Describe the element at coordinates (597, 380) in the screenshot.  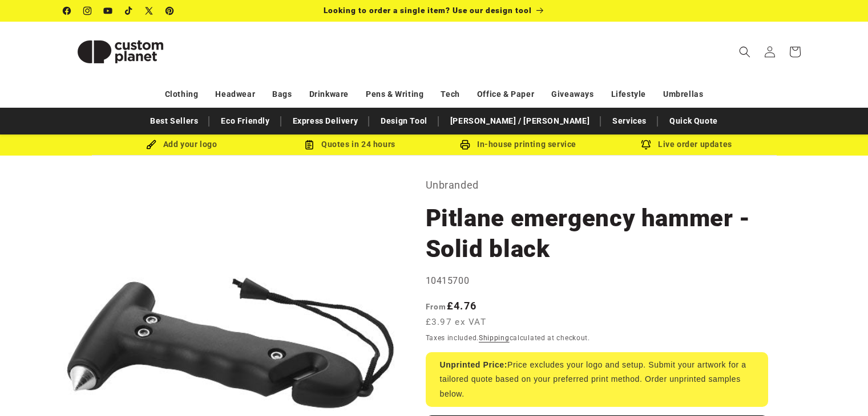
I see `div: Price excludes your logo and setup. Submit your artwork for a tailored quote based on your prefer...` at that location.